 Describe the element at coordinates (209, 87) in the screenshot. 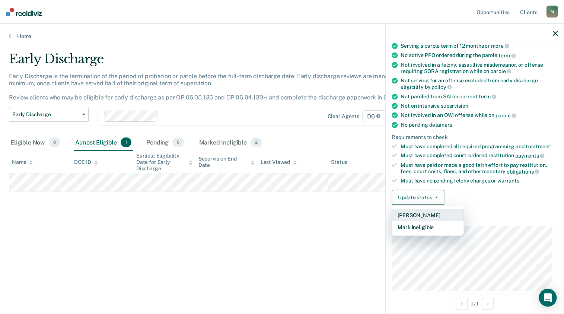

I see `p: Early Discharge is the termination of the period of probation or parole before the full-term disc...` at that location.